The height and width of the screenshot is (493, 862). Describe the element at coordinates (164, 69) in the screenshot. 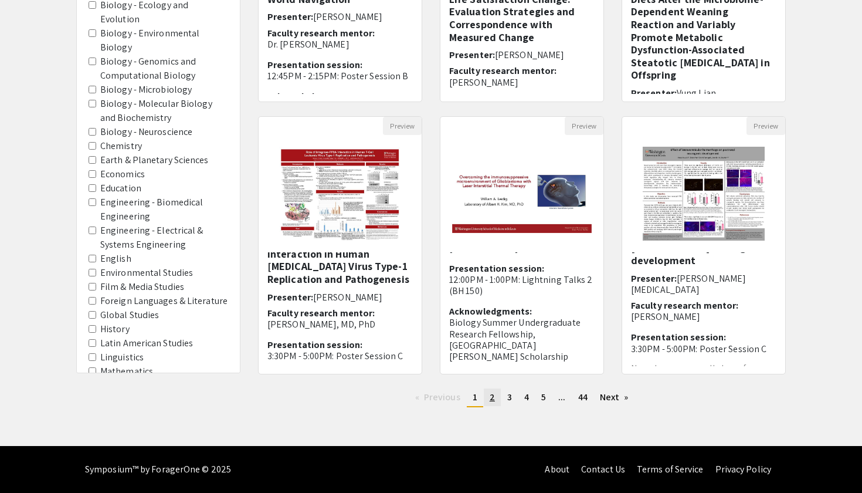

I see `label: Biology - Genomics and Computational Biology` at that location.